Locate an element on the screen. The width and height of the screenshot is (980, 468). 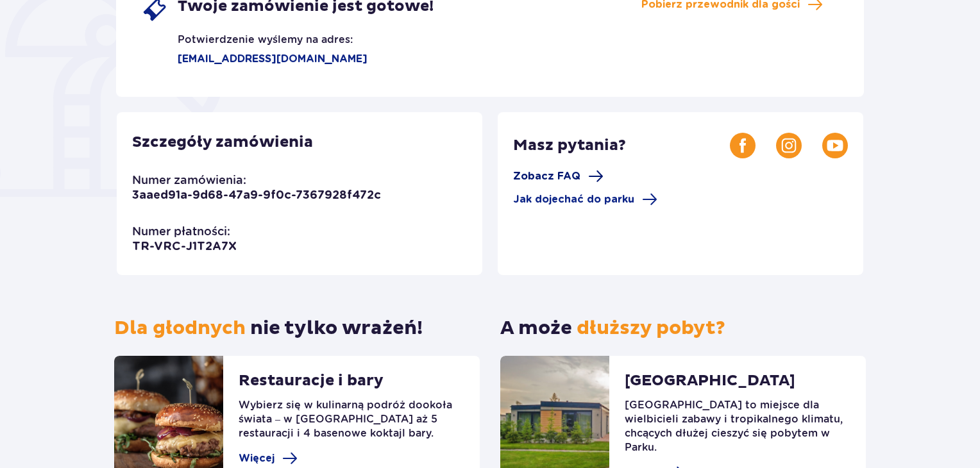
img: Instagram is located at coordinates (789, 146).